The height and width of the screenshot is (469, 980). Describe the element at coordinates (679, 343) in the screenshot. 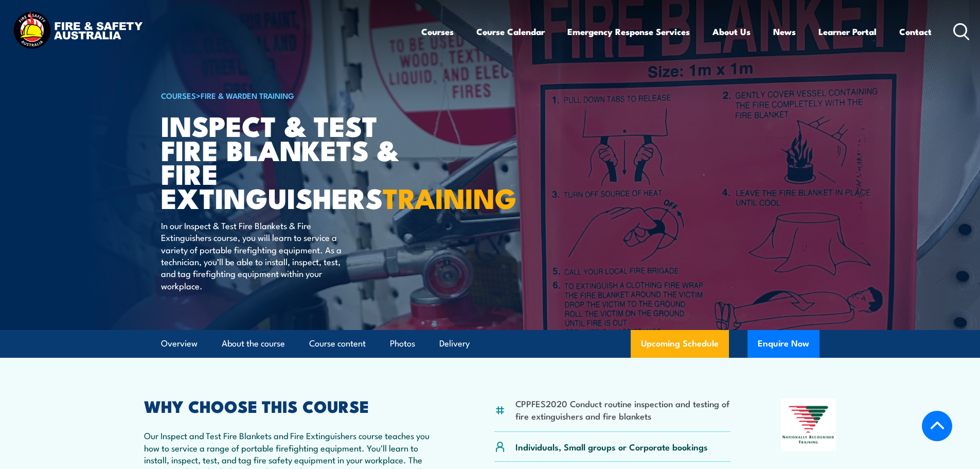

I see `a: Upcoming Schedule` at that location.